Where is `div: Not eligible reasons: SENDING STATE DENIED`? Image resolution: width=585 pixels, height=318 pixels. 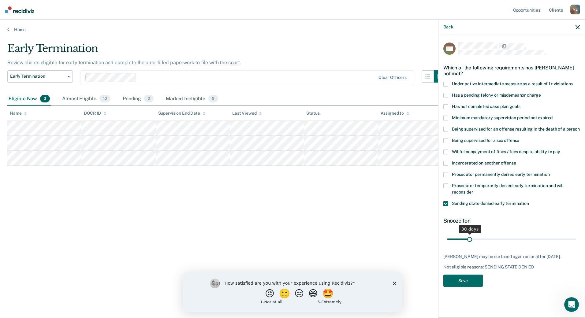 div: Not eligible reasons: SENDING STATE DENIED is located at coordinates (511, 267).